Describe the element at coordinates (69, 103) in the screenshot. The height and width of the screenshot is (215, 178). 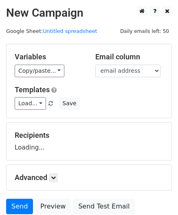
I see `button: Save` at that location.